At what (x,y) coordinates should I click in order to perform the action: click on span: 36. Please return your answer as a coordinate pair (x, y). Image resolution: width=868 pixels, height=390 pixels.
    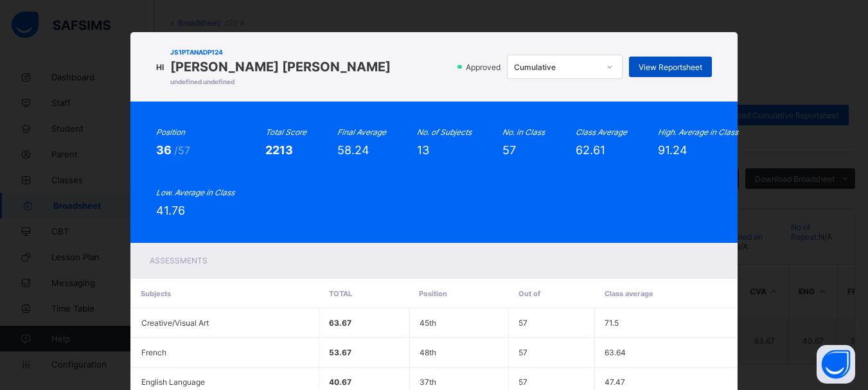
    Looking at the image, I should click on (165, 150).